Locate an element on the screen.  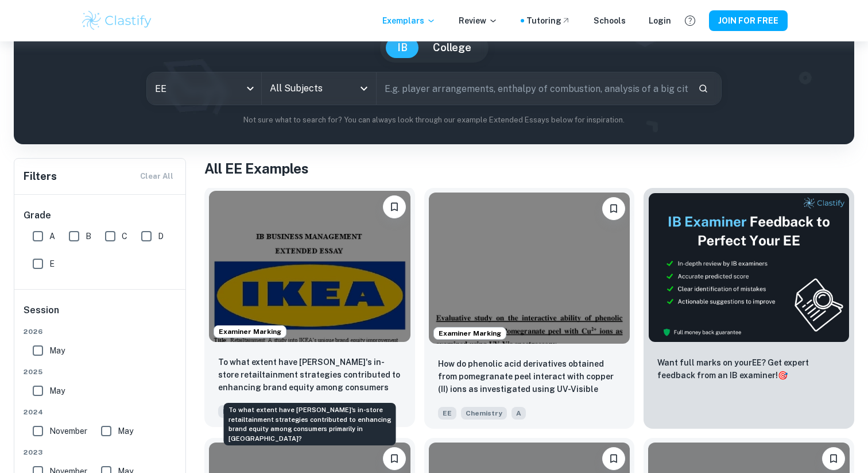
p: Review is located at coordinates (478, 21).